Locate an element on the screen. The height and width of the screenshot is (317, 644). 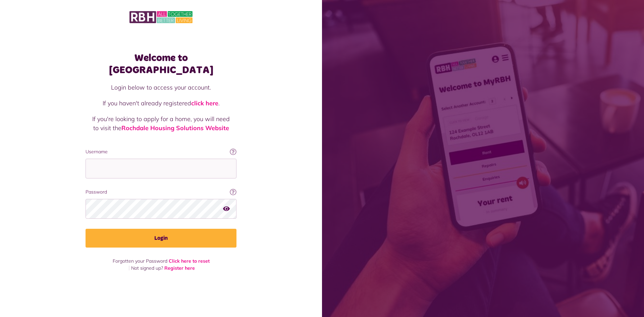
p: If you're looking to apply for a home, you will need to visit the is located at coordinates (161, 124).